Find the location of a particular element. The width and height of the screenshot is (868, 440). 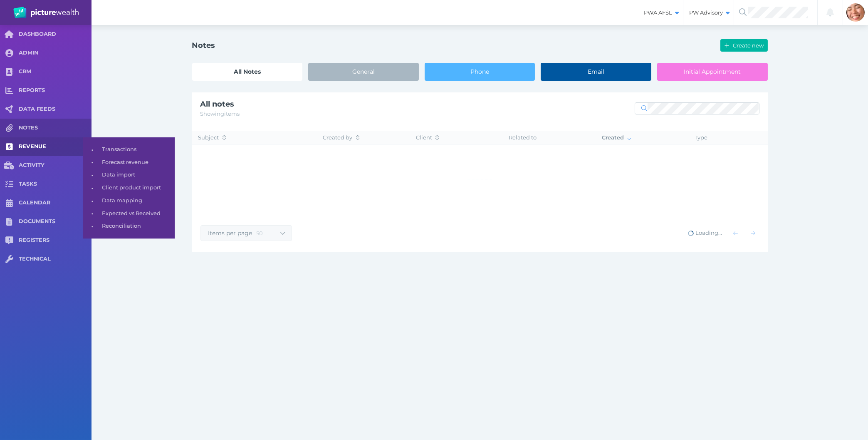

span: PWA AFSL is located at coordinates (660, 13).